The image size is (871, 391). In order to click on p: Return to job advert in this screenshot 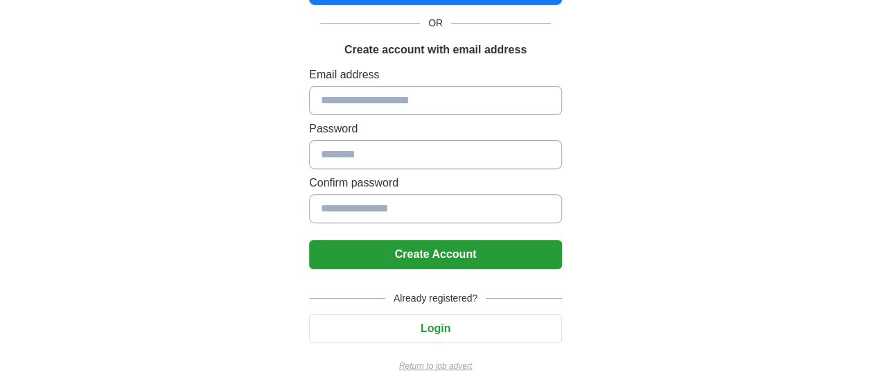, I will do `click(435, 366)`.